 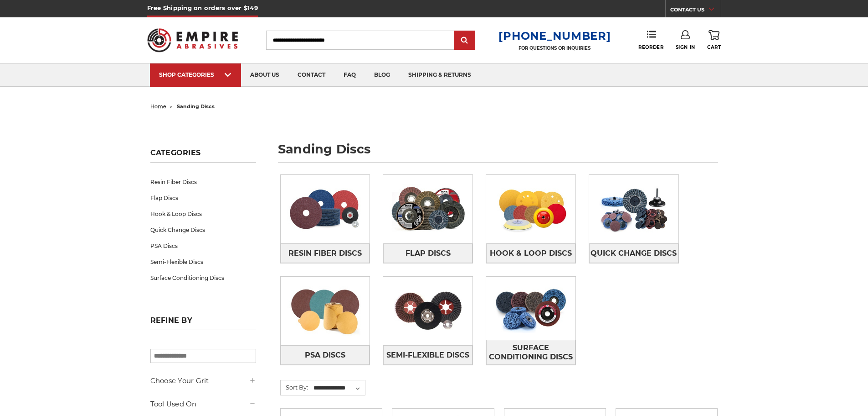 I want to click on a: contact, so click(x=311, y=75).